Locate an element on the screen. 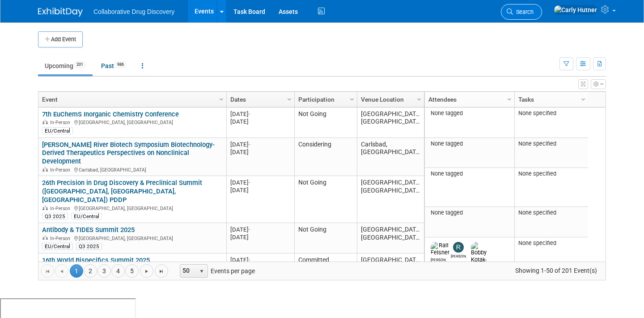 The width and height of the screenshot is (644, 318). span: 1 is located at coordinates (77, 271).